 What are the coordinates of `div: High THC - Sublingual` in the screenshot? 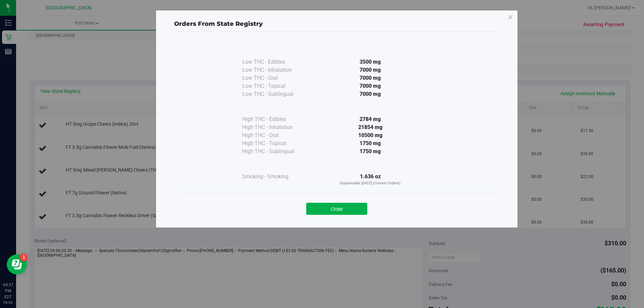 It's located at (276, 151).